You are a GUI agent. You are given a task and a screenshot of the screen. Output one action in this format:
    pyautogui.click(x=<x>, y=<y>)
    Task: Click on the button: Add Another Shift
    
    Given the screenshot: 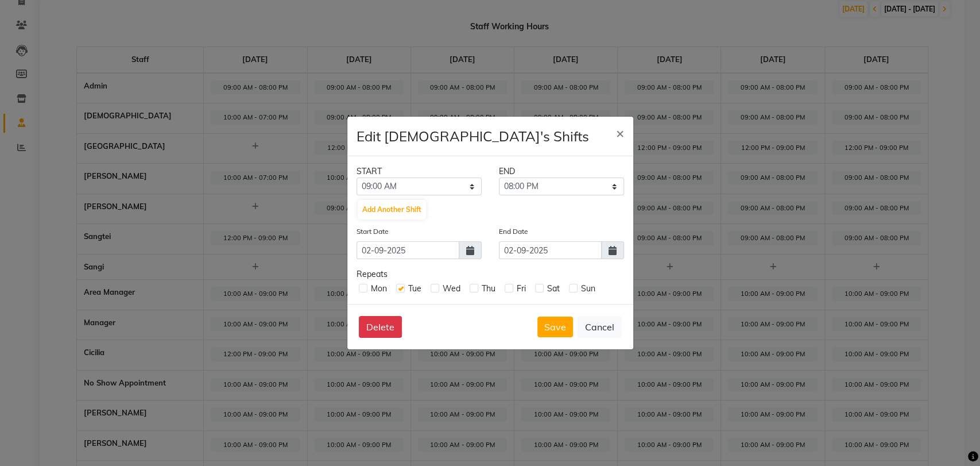 What is the action you would take?
    pyautogui.click(x=392, y=209)
    